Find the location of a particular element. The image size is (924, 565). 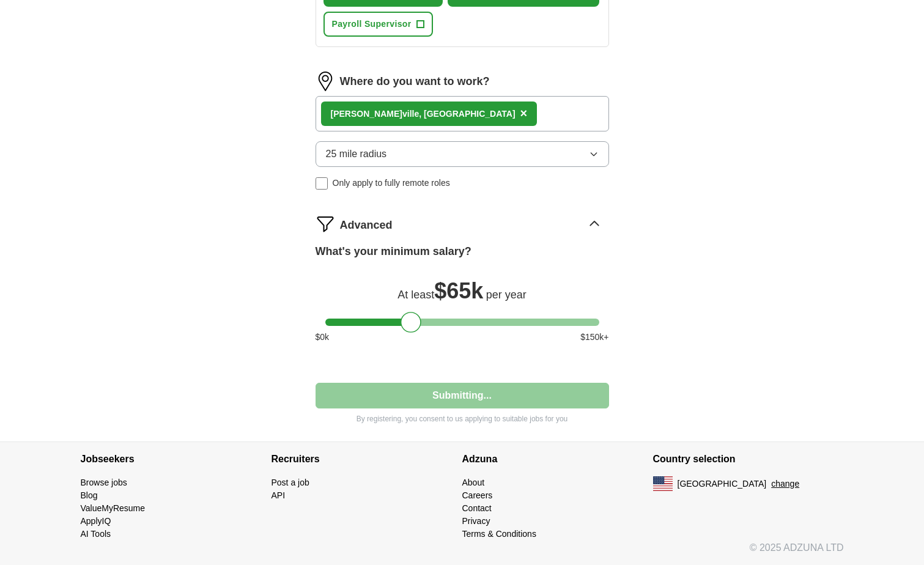

span: Advanced is located at coordinates (366, 225).